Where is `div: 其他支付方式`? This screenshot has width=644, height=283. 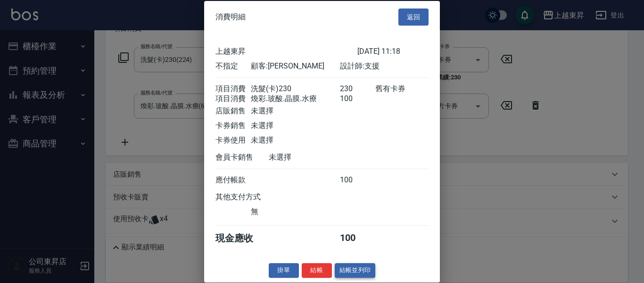 div: 其他支付方式 is located at coordinates (251, 197).